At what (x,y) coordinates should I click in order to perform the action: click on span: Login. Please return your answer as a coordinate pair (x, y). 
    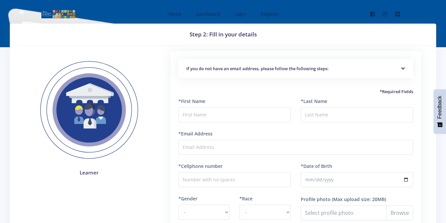
    Looking at the image, I should click on (240, 14).